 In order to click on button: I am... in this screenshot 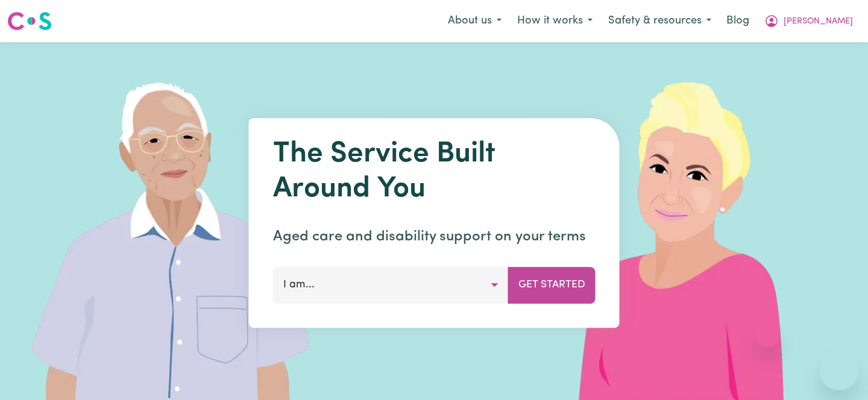, I will do `click(390, 285)`.